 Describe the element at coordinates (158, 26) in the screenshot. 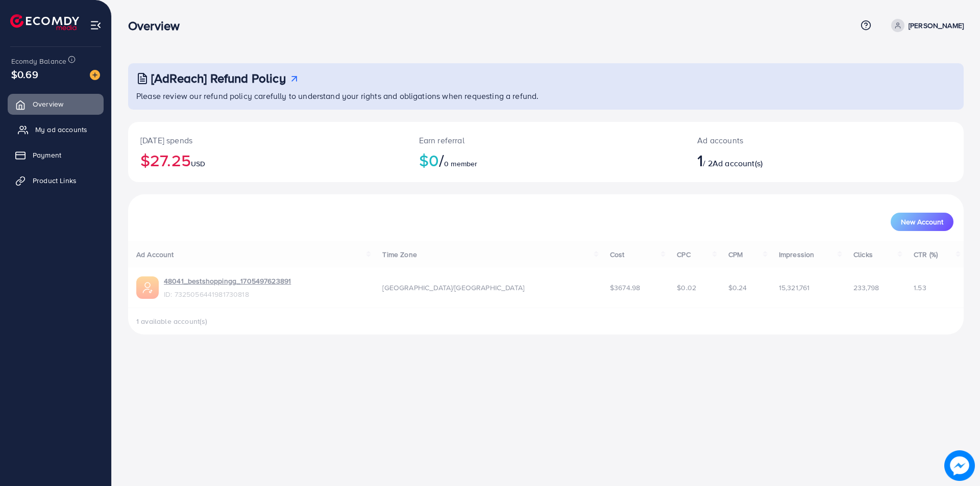

I see `h3: Overview` at that location.